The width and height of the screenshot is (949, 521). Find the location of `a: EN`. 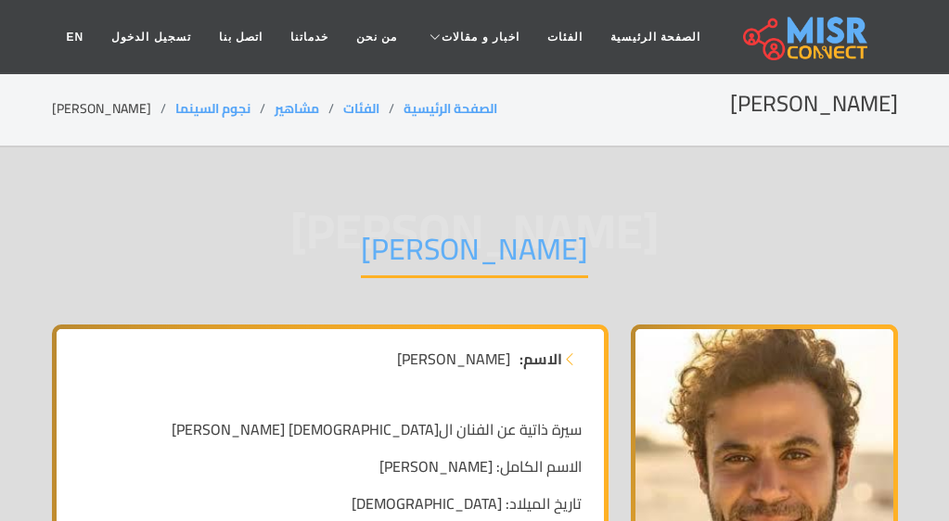

a: EN is located at coordinates (75, 37).